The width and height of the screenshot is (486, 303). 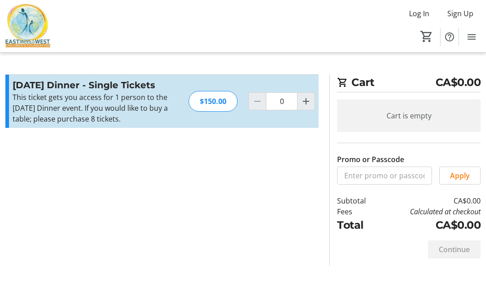 What do you see at coordinates (306, 101) in the screenshot?
I see `button: Increment by one` at bounding box center [306, 101].